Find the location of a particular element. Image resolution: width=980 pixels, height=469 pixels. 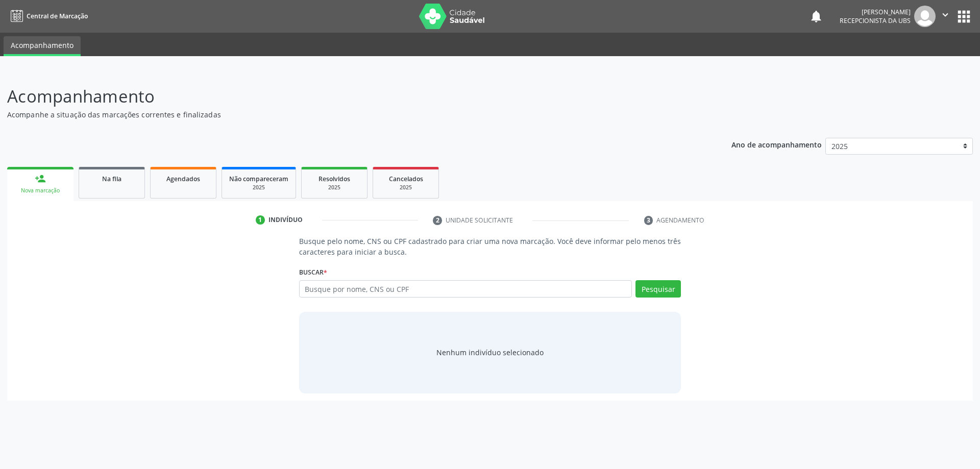

span: Central de Marcação is located at coordinates (57, 16).